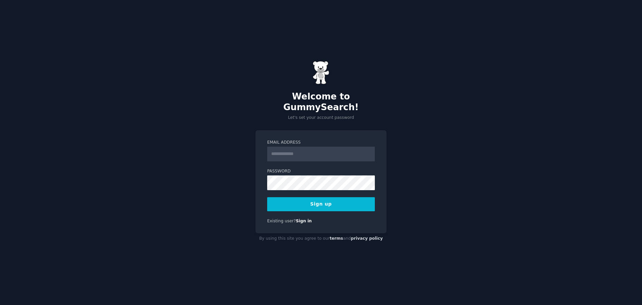 Image resolution: width=642 pixels, height=305 pixels. What do you see at coordinates (321, 142) in the screenshot?
I see `label: Email Address` at bounding box center [321, 142].